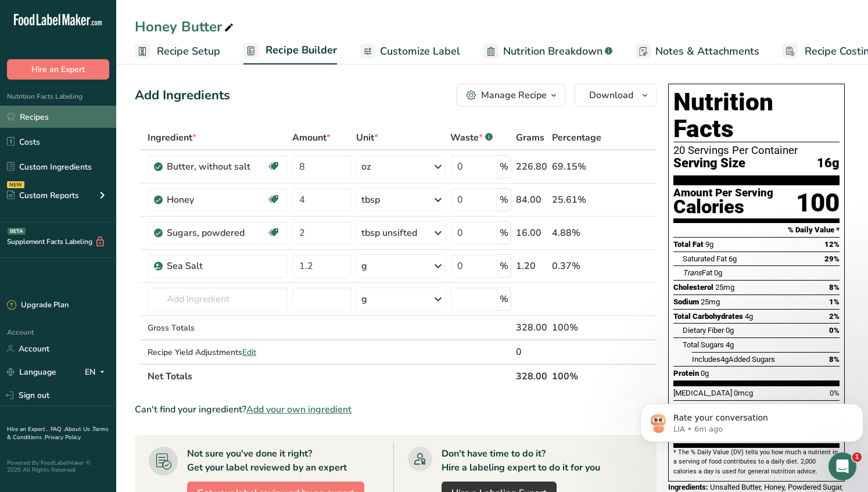 Image resolution: width=868 pixels, height=492 pixels. What do you see at coordinates (217, 328) in the screenshot?
I see `div: Gross Totals` at bounding box center [217, 328].